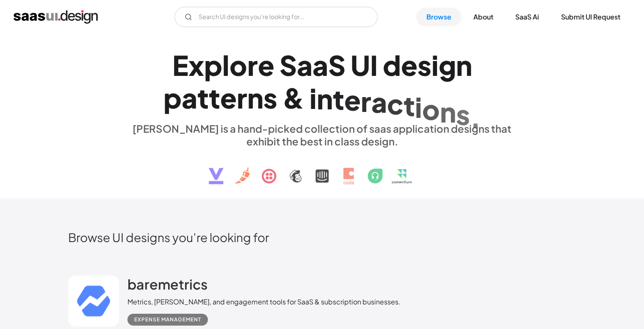 This screenshot has width=644, height=329. Describe the element at coordinates (55, 17) in the screenshot. I see `a: home` at that location.